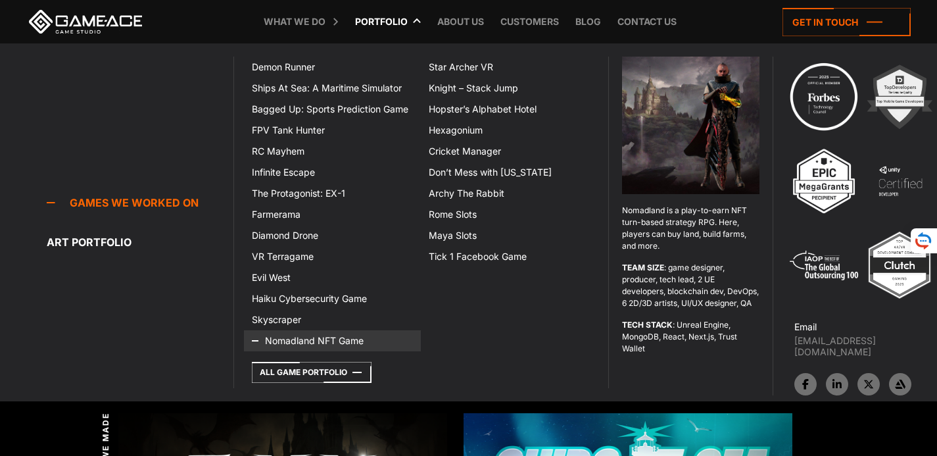 This screenshot has height=456, width=937. I want to click on a: Skyscraper, so click(332, 320).